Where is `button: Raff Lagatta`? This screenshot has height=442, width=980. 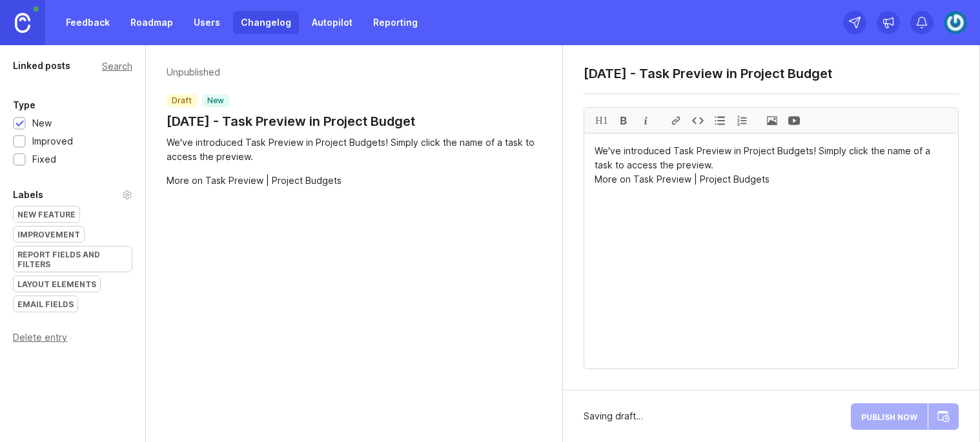
button: Raff Lagatta is located at coordinates (955, 23).